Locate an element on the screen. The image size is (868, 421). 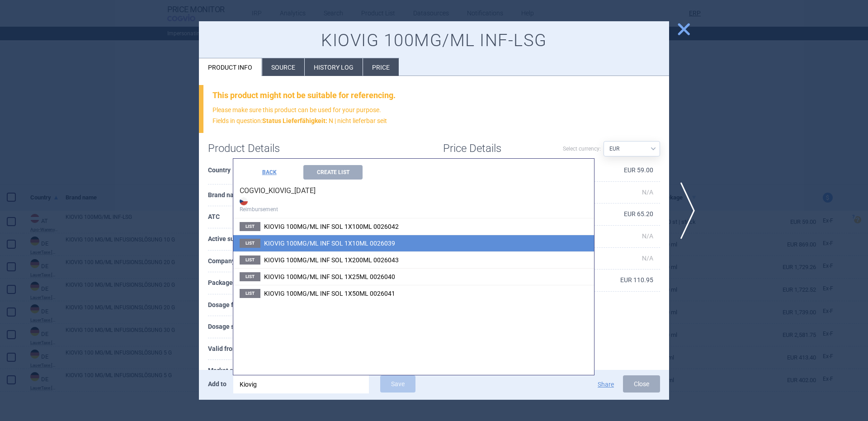
th: ATC is located at coordinates (241, 217).